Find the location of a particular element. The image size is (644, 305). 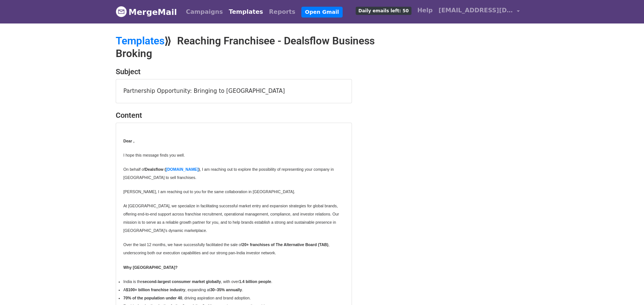

span: 1.4 billion people is located at coordinates (255, 281).